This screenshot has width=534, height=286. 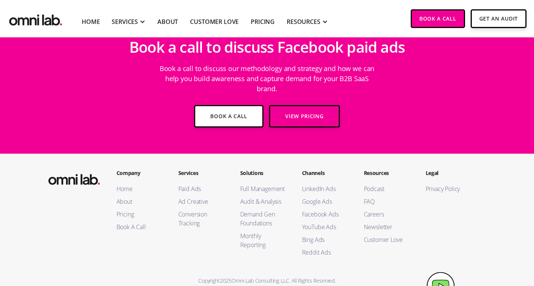 What do you see at coordinates (201, 173) in the screenshot?
I see `h2: Services` at bounding box center [201, 173].